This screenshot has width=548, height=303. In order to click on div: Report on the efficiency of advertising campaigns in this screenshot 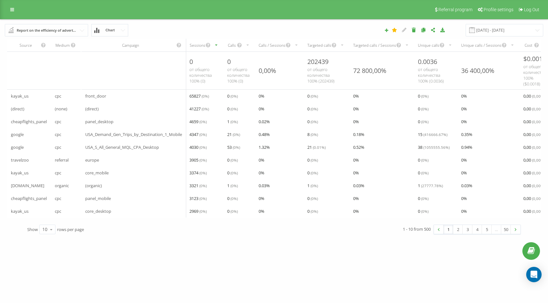, I will do `click(47, 30)`.